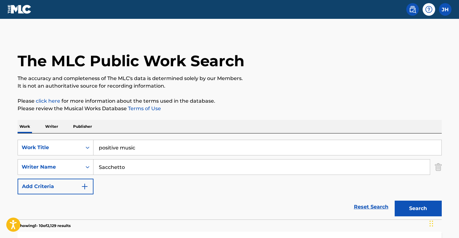 This screenshot has width=459, height=238. Describe the element at coordinates (144, 108) in the screenshot. I see `a: Terms of Use` at that location.